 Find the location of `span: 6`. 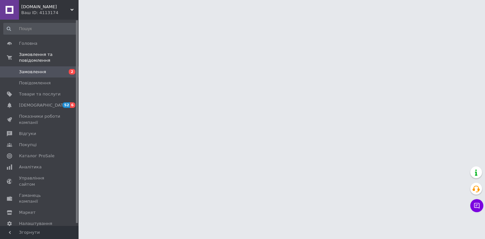

span: 6 is located at coordinates (73, 105).